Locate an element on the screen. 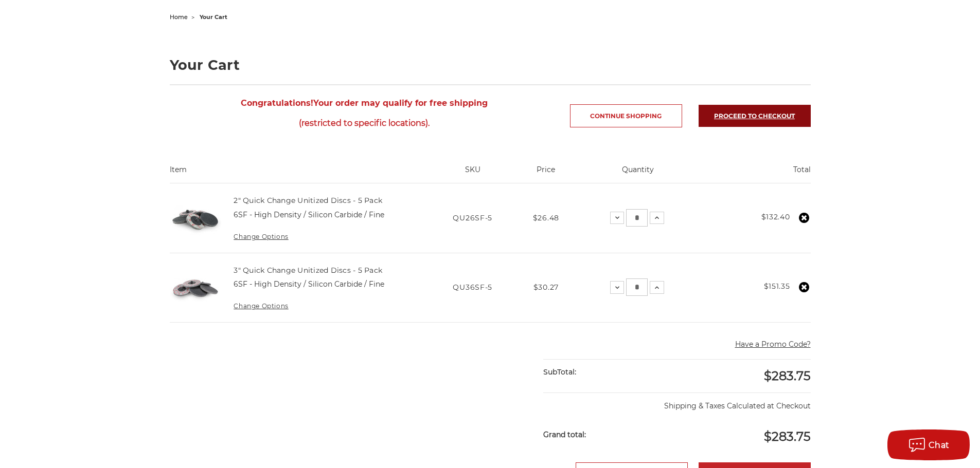  th: SKU is located at coordinates (472, 173).